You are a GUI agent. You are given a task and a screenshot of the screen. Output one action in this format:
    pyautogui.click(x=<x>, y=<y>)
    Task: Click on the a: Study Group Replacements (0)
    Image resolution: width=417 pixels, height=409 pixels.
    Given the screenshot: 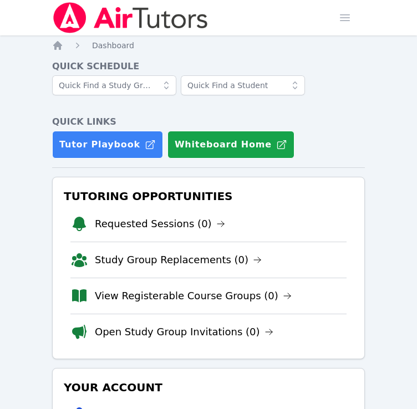 What is the action you would take?
    pyautogui.click(x=178, y=260)
    